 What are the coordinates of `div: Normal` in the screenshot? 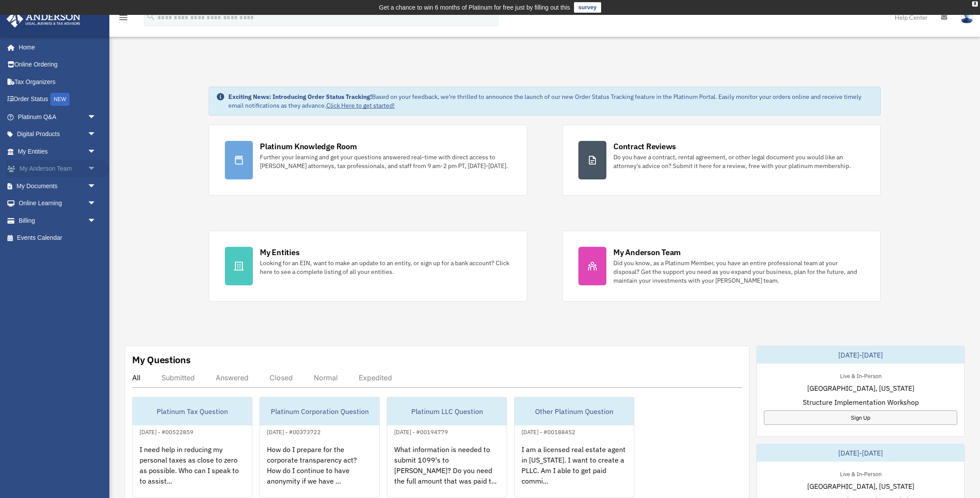 It's located at (326, 378).